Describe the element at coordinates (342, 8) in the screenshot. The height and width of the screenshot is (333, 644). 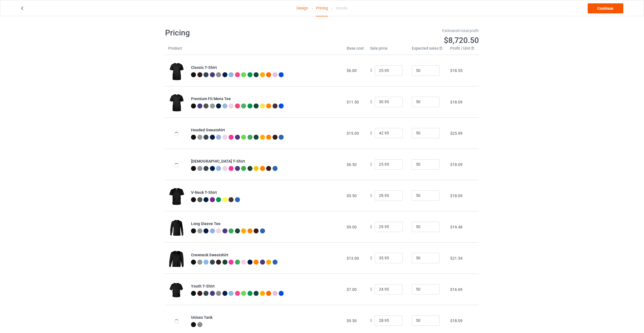
I see `div: Details` at that location.